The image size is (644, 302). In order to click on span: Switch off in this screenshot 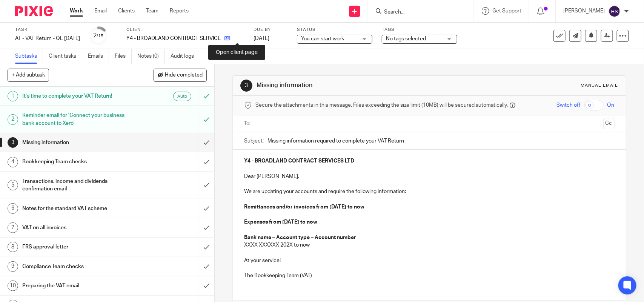, I will do `click(568, 105)`.